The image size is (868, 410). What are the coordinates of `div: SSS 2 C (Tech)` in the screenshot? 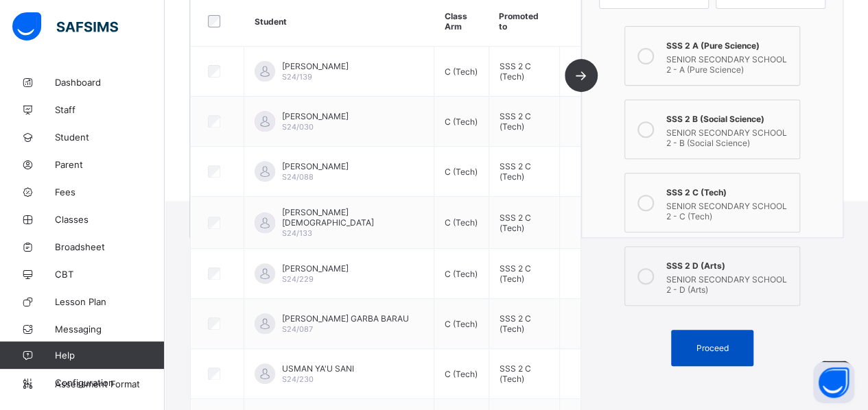 It's located at (730, 191).